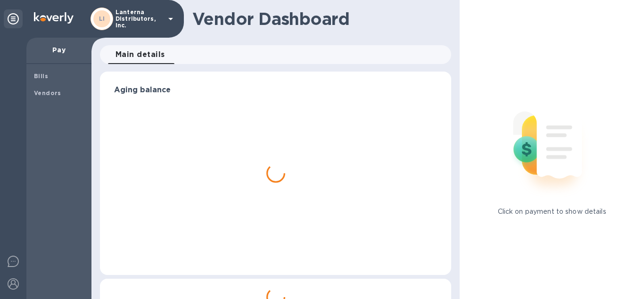 The width and height of the screenshot is (644, 299). I want to click on p: Click on payment to show details, so click(552, 212).